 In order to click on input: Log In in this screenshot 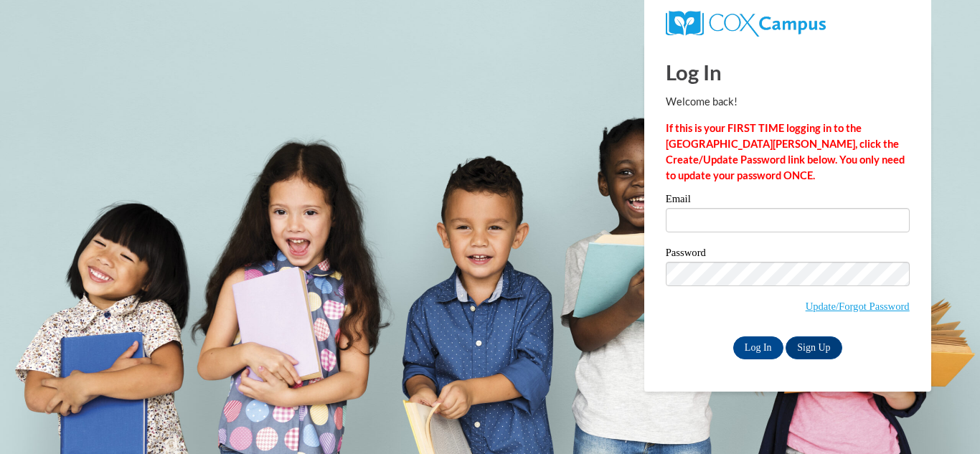, I will do `click(758, 348)`.